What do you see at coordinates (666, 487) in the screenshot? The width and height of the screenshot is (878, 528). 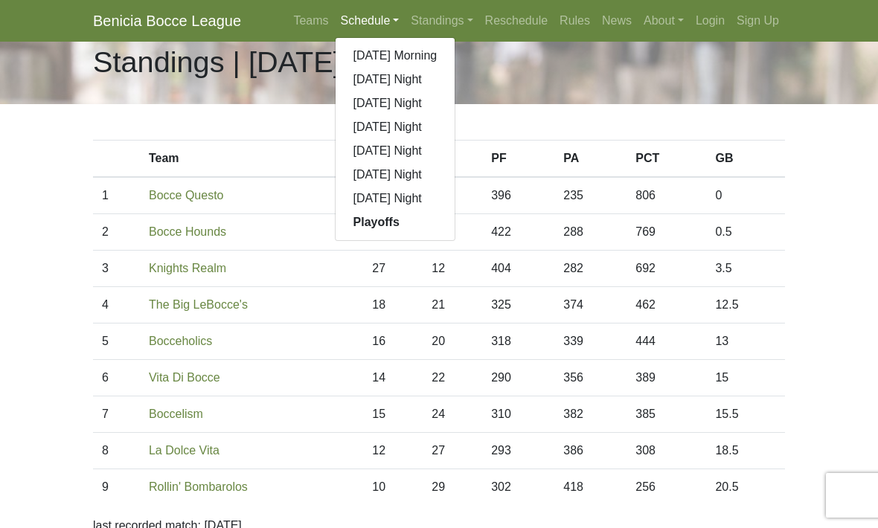 I see `td: 256` at bounding box center [666, 487].